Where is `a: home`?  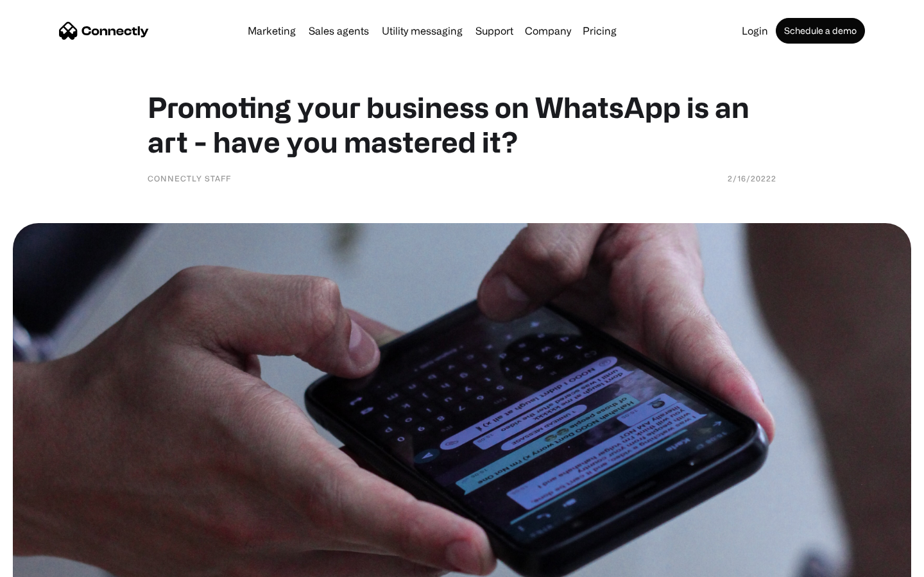
a: home is located at coordinates (104, 31).